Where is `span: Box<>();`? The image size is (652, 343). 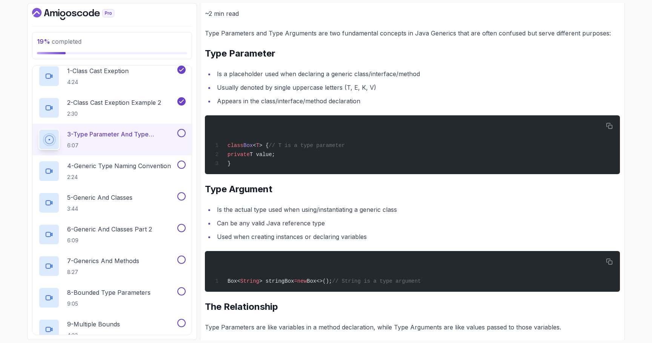
span: Box<>(); is located at coordinates (319, 281).